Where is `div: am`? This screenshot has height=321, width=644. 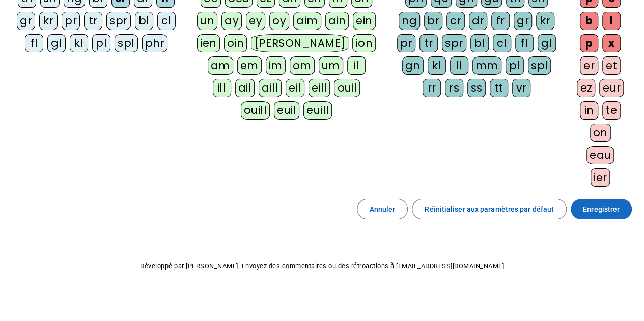 div: am is located at coordinates (221, 66).